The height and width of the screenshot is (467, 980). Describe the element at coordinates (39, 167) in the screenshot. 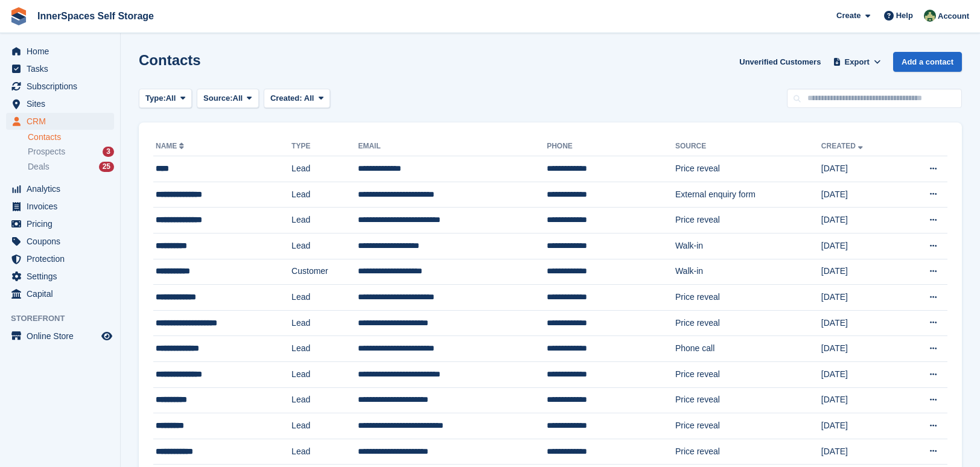

I see `span: Deals` at that location.